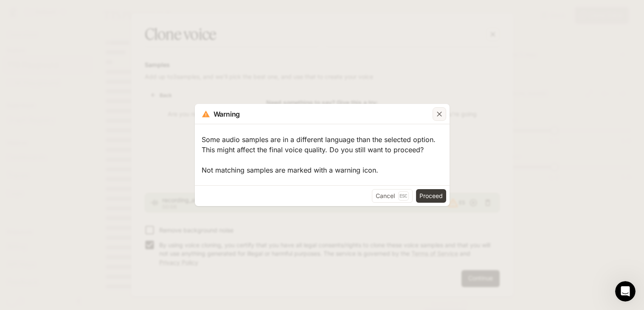 The height and width of the screenshot is (310, 644). I want to click on button: CancelEsc, so click(392, 196).